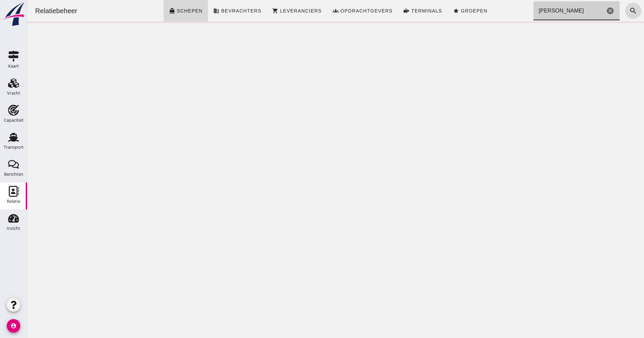 This screenshot has width=644, height=338. I want to click on i: business, so click(189, 11).